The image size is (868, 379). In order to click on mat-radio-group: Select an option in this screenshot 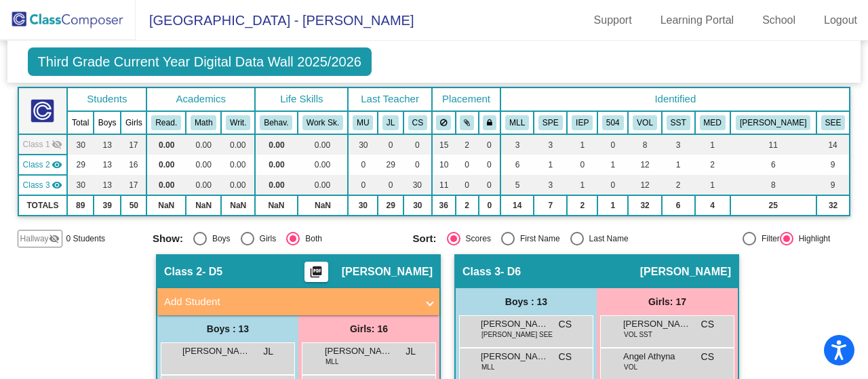, I will do `click(538, 238)`.